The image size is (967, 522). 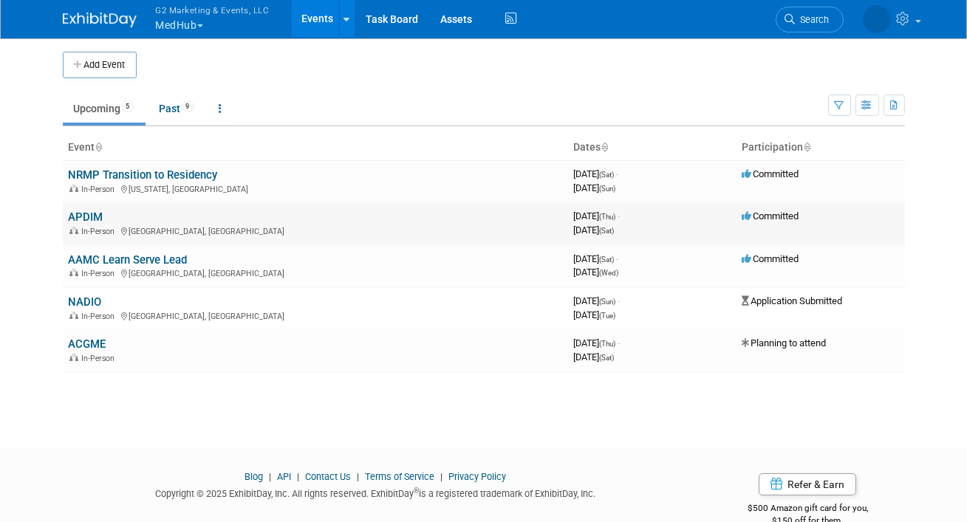 What do you see at coordinates (877, 19) in the screenshot?
I see `img: Nora McQuillan` at bounding box center [877, 19].